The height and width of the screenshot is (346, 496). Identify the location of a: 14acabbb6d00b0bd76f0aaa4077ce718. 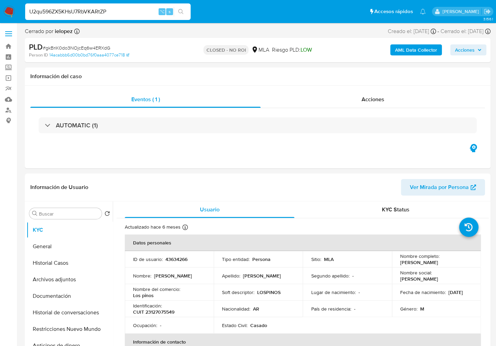
(89, 55).